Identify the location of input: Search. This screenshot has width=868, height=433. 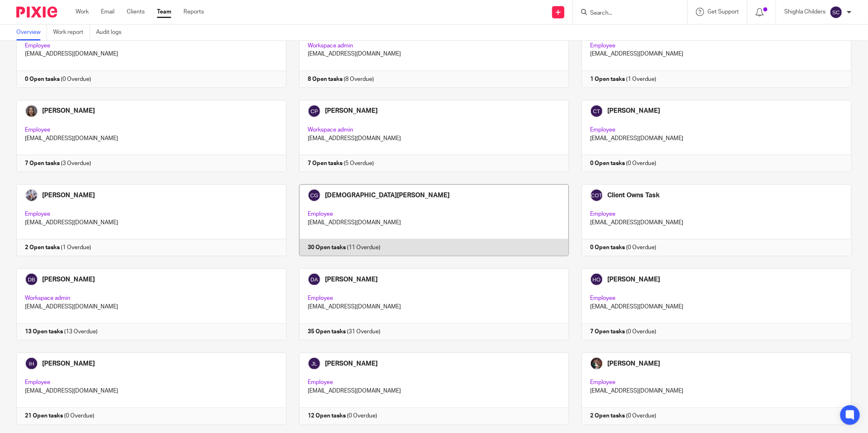
(626, 13).